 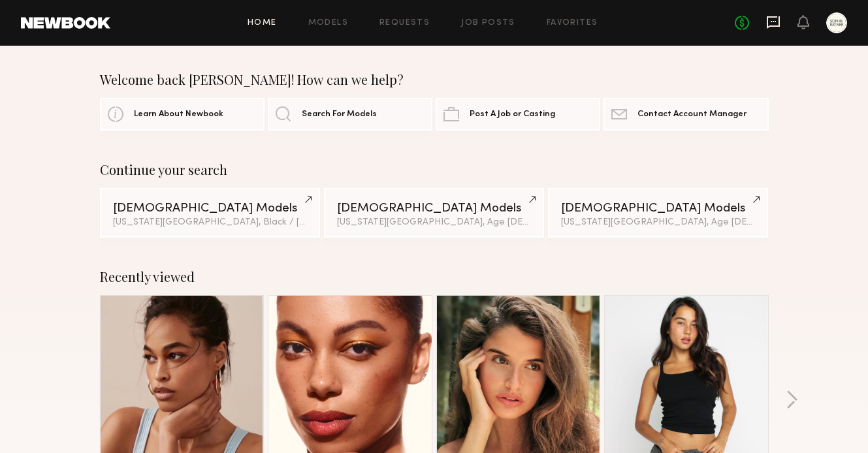 What do you see at coordinates (685, 114) in the screenshot?
I see `a: Contact Account Manager` at bounding box center [685, 114].